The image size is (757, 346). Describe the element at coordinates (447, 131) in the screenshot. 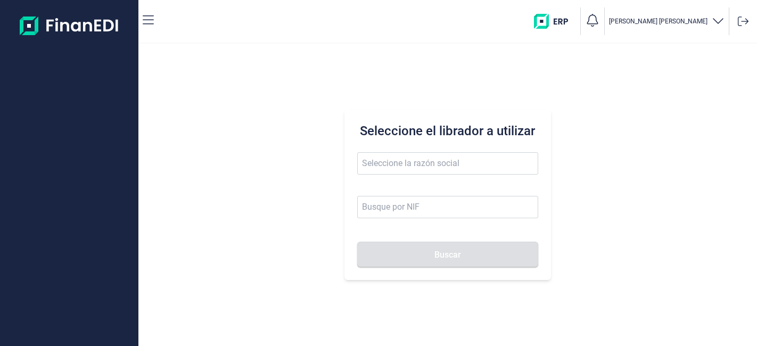

I see `h3: Seleccione el librador a utilizar` at that location.